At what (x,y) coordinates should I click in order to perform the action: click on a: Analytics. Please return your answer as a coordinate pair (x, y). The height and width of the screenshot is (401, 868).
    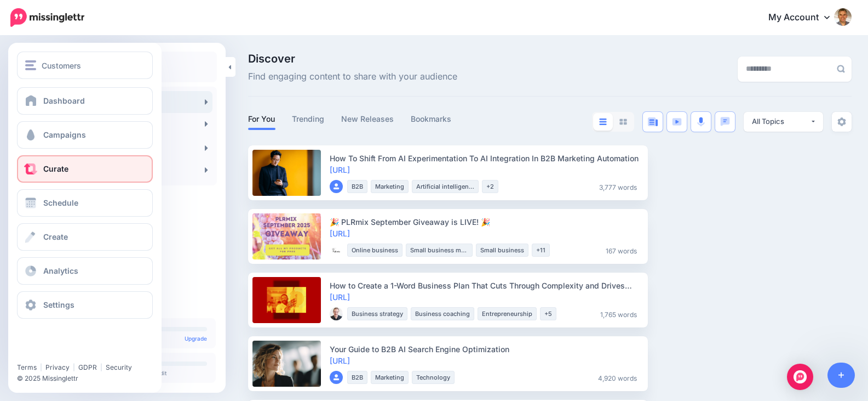
    Looking at the image, I should click on (85, 271).